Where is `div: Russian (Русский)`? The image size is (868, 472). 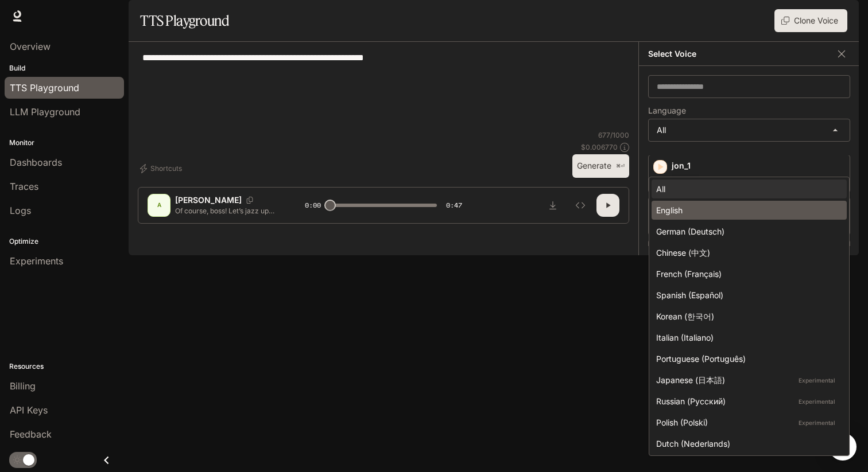
div: Russian (Русский) is located at coordinates (746, 401).